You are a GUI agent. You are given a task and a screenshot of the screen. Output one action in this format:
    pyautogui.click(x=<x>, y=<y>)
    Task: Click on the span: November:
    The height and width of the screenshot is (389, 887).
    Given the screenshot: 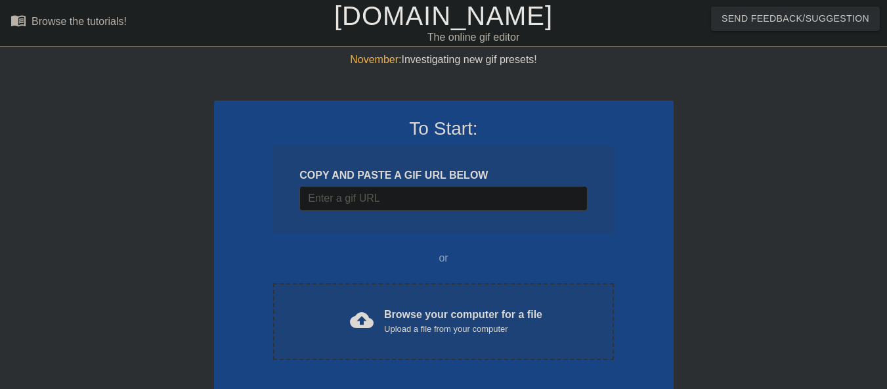 What is the action you would take?
    pyautogui.click(x=376, y=59)
    